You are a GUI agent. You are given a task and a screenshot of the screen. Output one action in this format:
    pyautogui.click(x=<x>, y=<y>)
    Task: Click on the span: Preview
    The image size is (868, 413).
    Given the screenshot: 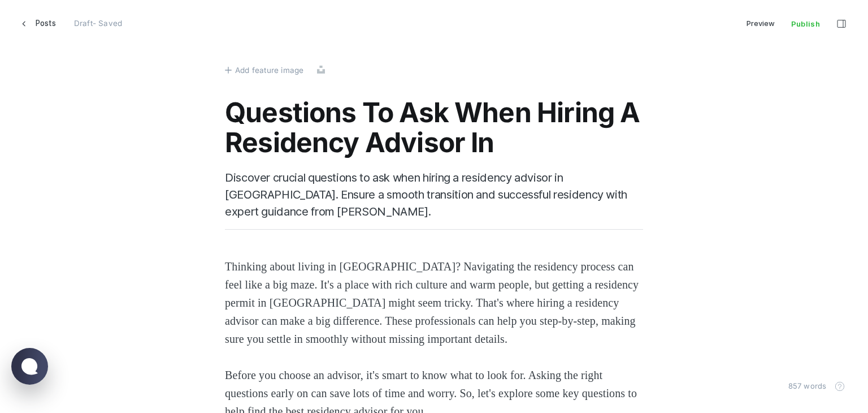 What is the action you would take?
    pyautogui.click(x=761, y=23)
    